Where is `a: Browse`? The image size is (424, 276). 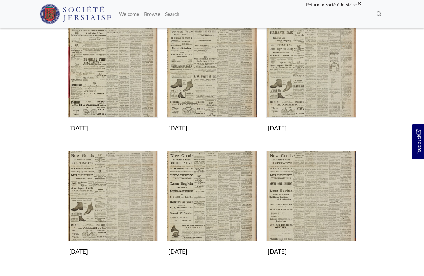
a: Browse is located at coordinates (152, 14).